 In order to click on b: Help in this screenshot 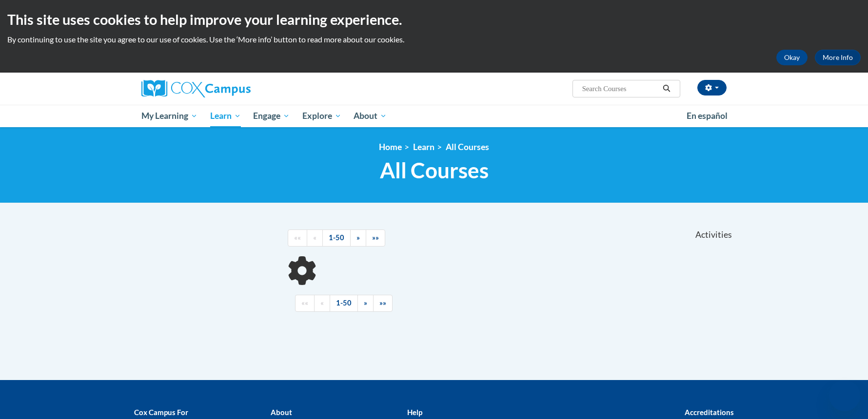, I will do `click(414, 412)`.